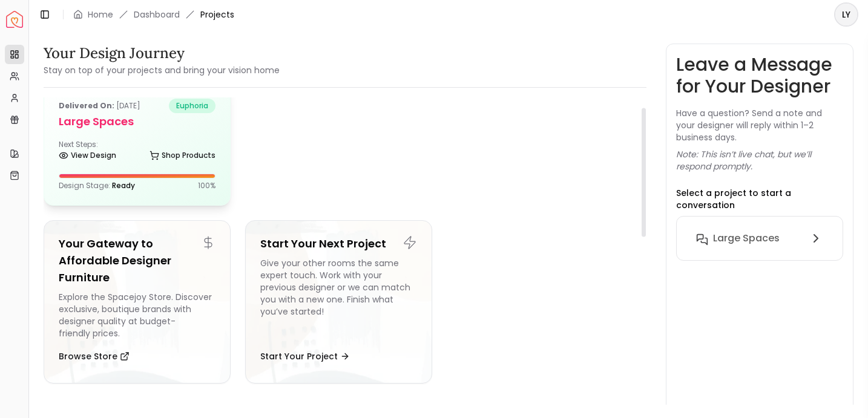 This screenshot has width=868, height=418. Describe the element at coordinates (137, 261) in the screenshot. I see `h5: Your Gateway to Affordable Designer Furniture` at that location.